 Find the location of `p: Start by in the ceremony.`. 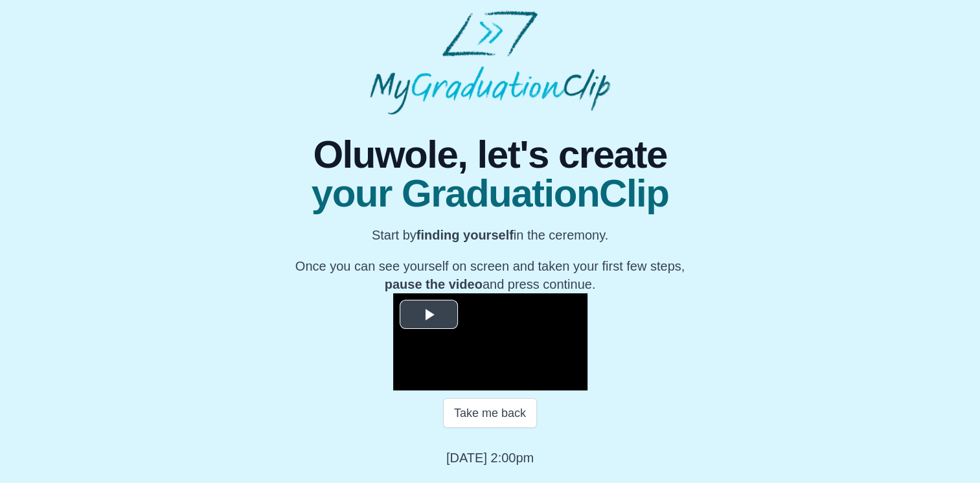

p: Start by in the ceremony. is located at coordinates (489, 235).